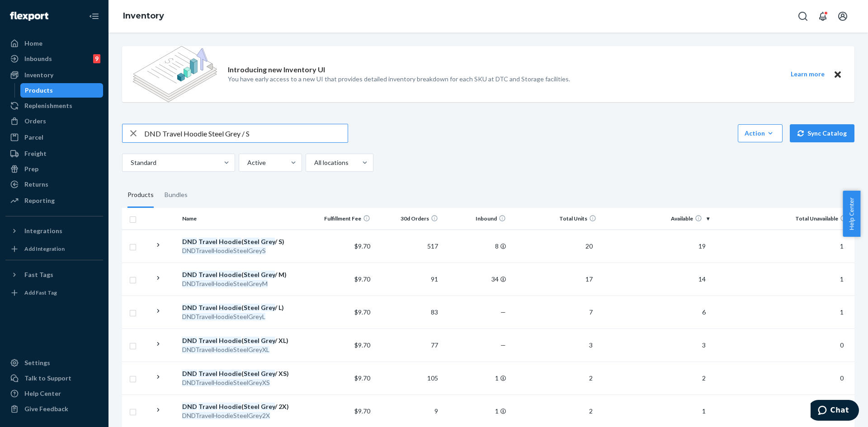  What do you see at coordinates (226, 415) in the screenshot?
I see `em: DNDTravelHoodieSteelGrey2X` at bounding box center [226, 415].